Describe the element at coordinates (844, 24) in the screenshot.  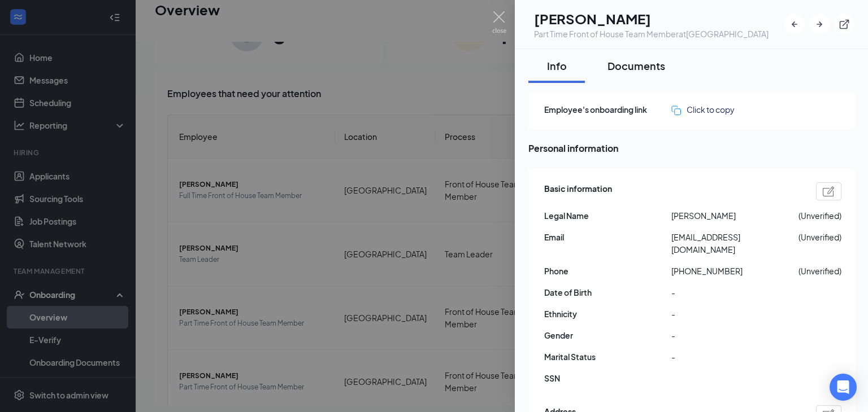
I see `button: ExternalLink` at that location.